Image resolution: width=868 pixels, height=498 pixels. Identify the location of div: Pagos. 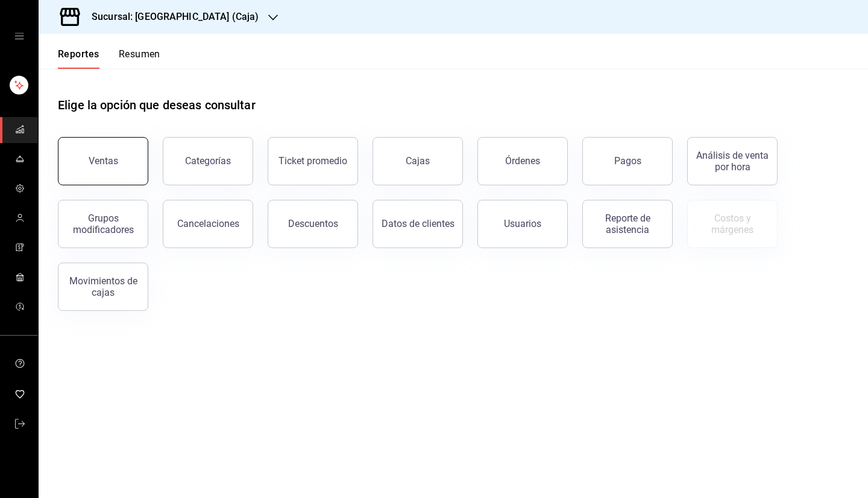
(628, 160).